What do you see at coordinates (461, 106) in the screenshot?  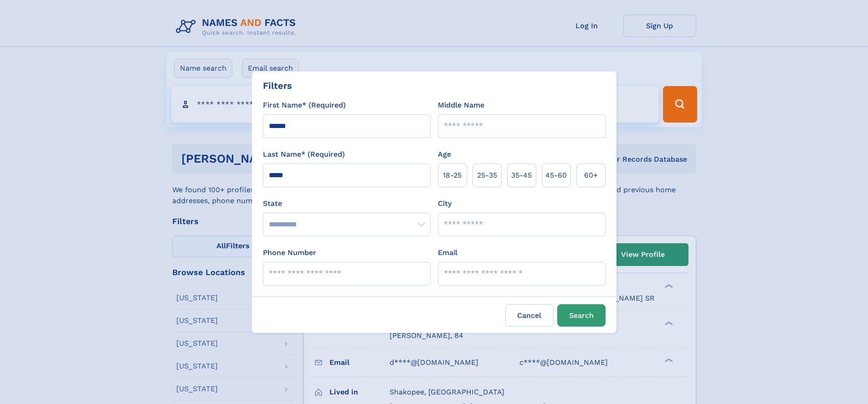 I see `label: Middle Name` at bounding box center [461, 106].